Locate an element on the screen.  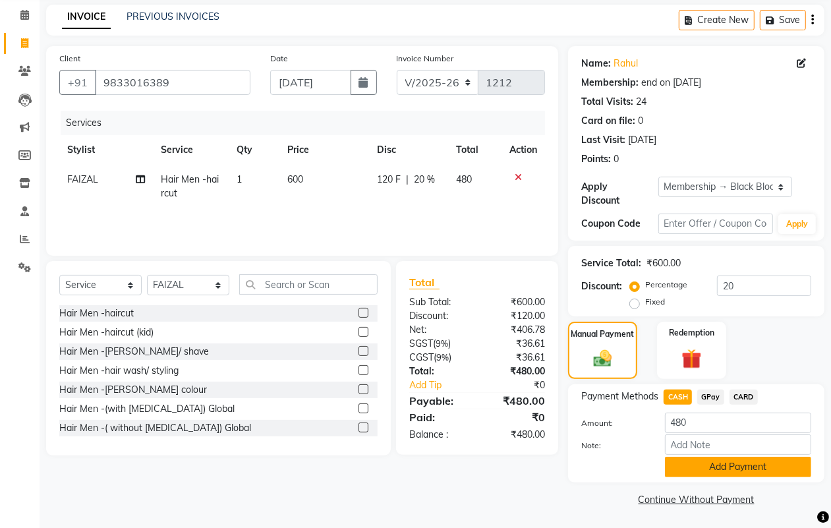
th: Action is located at coordinates (523, 150).